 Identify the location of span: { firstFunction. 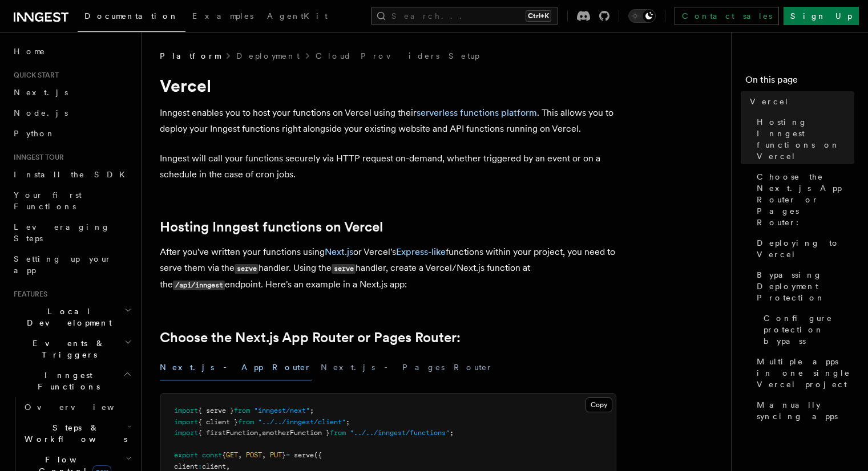
(228, 433).